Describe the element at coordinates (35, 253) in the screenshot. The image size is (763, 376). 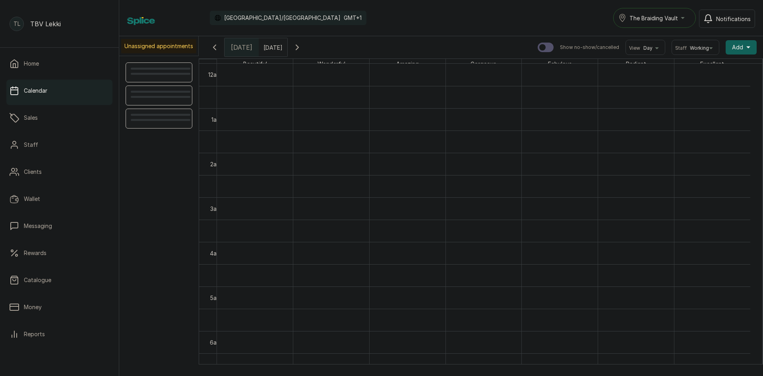
I see `p: Rewards` at that location.